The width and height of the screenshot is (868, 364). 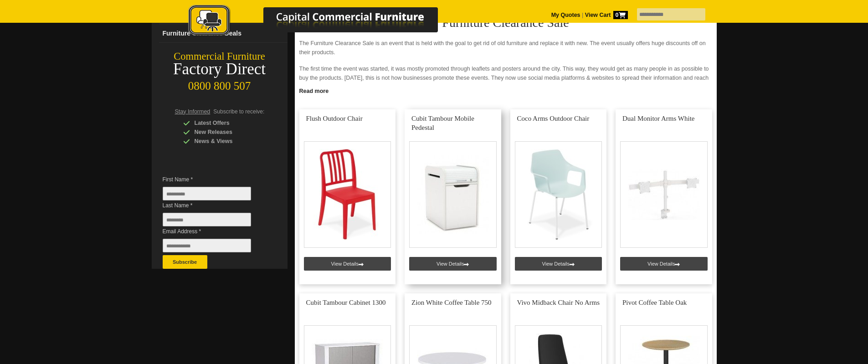 I want to click on div: News & Views, so click(x=227, y=141).